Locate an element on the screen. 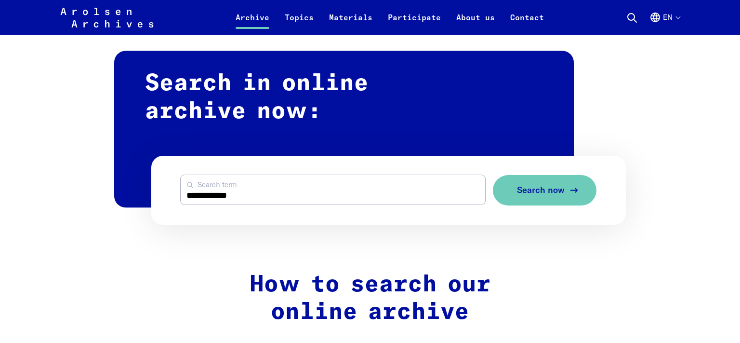  h2: How to search our online archive is located at coordinates (370, 298).